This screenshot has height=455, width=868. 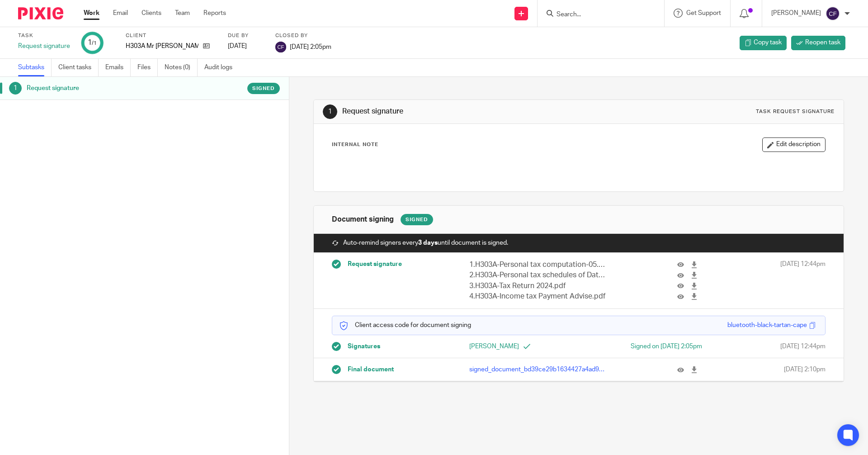 What do you see at coordinates (181, 67) in the screenshot?
I see `a: Notes (0)` at bounding box center [181, 67].